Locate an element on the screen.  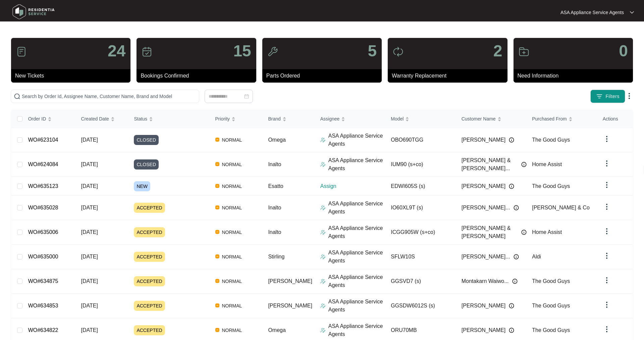
th: Status is located at coordinates (169, 119).